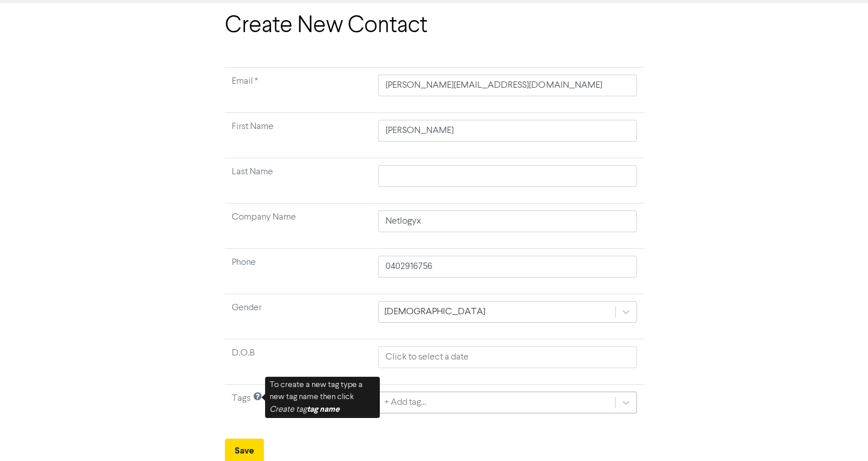 This screenshot has width=868, height=461. I want to click on td: Tags, so click(298, 407).